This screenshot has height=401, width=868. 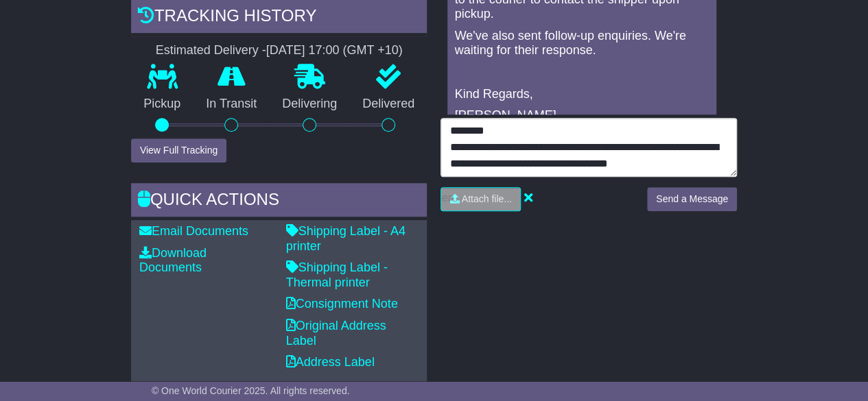 I want to click on p: We've also sent follow-up enquiries. We're waiting for their response., so click(x=582, y=43).